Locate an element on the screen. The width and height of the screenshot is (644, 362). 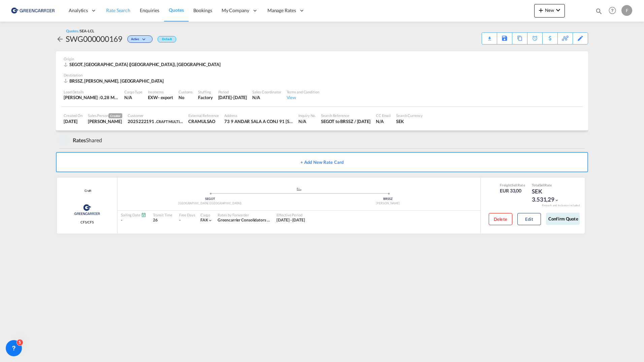
span: SEA-LCL is located at coordinates (87, 31).